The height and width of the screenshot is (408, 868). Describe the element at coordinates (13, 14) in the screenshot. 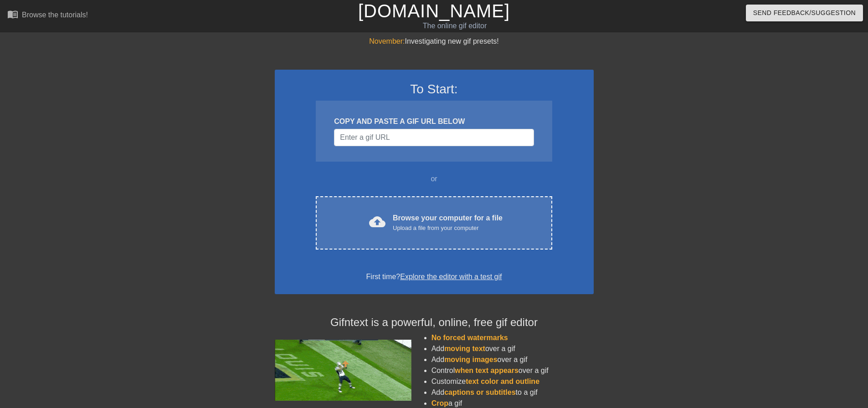

I see `span: menu_book` at that location.